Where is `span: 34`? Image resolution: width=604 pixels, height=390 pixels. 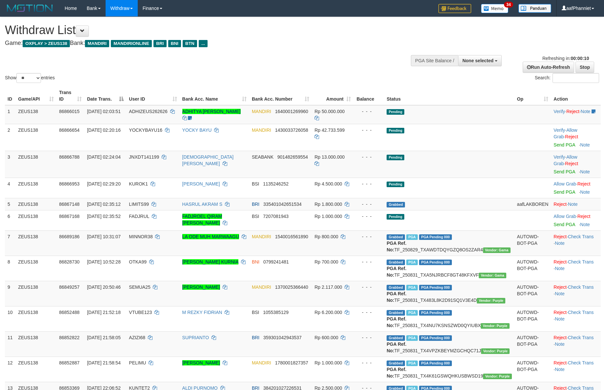
span: 34 is located at coordinates (508, 5).